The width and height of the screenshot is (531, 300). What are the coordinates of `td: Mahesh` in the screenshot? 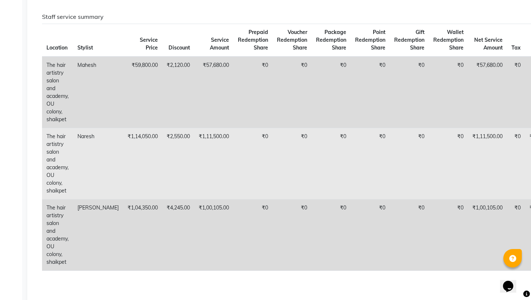 It's located at (98, 92).